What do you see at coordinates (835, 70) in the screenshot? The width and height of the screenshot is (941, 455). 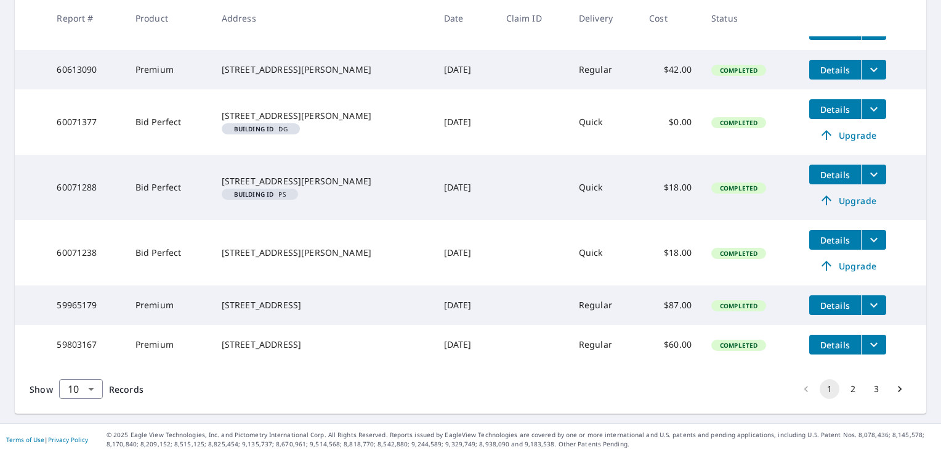 I see `button: detailsBtn-60613090` at bounding box center [835, 70].